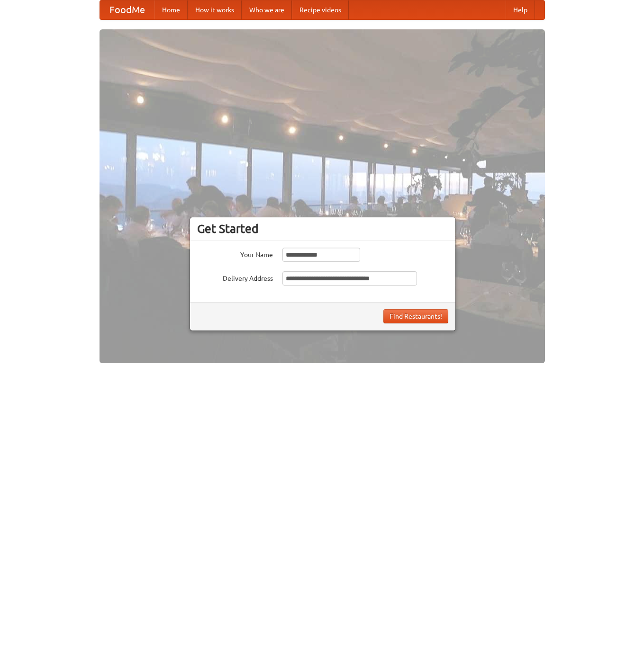 The height and width of the screenshot is (670, 644). I want to click on label: Your Name, so click(235, 253).